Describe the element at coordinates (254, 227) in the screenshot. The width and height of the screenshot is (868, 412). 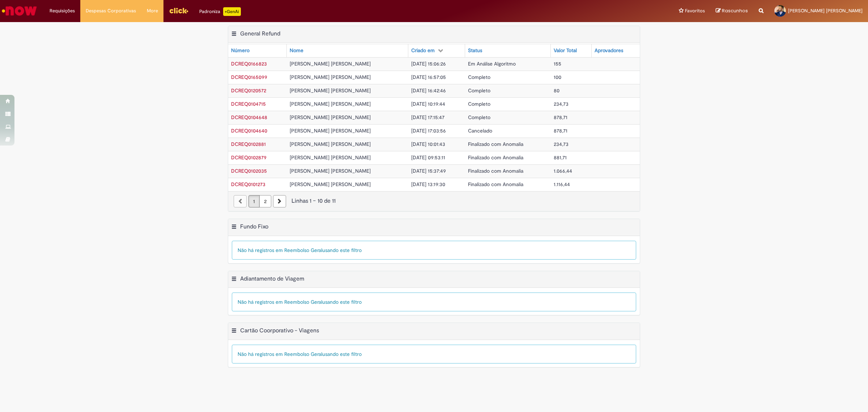
I see `h2: Fundo Fixo` at that location.